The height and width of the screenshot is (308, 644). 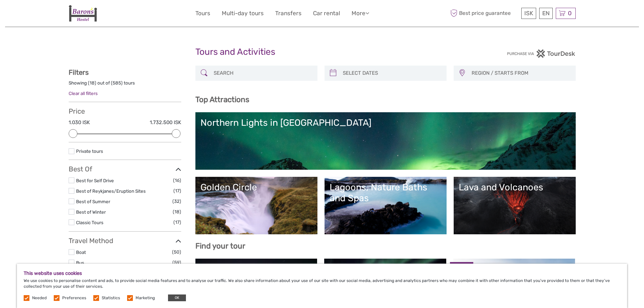 I want to click on span: 0, so click(x=570, y=13).